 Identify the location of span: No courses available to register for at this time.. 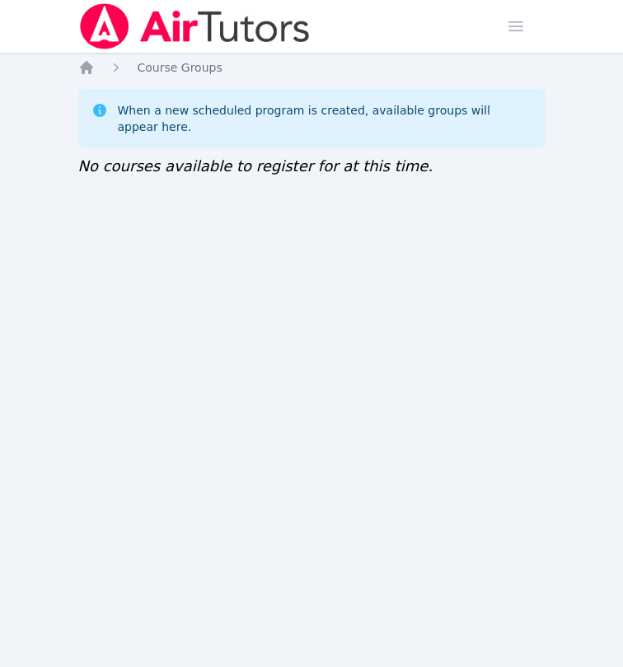
(255, 166).